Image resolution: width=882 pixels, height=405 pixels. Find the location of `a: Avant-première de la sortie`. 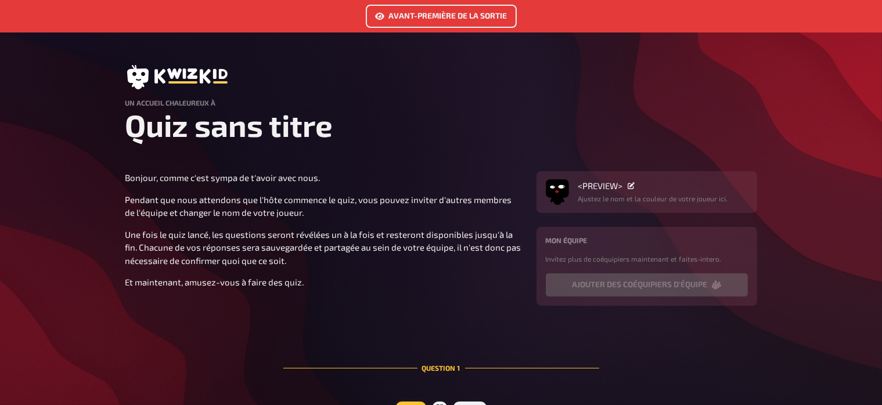

a: Avant-première de la sortie is located at coordinates (441, 16).